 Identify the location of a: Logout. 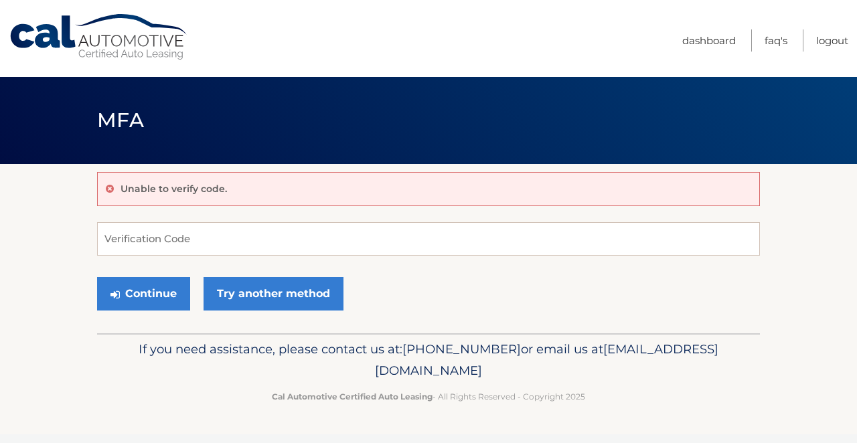
(833, 40).